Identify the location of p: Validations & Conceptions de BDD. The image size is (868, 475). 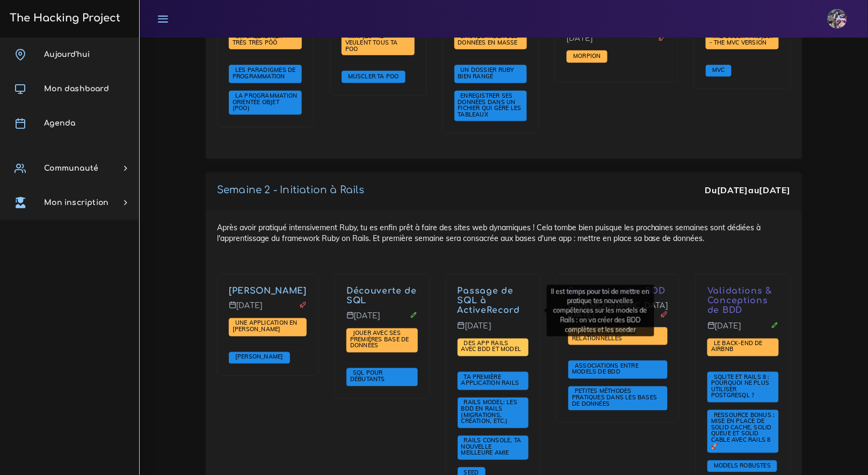
(743, 301).